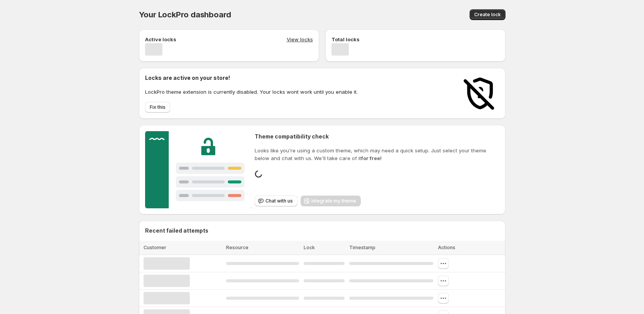  What do you see at coordinates (362, 247) in the screenshot?
I see `span: Timestamp` at bounding box center [362, 247].